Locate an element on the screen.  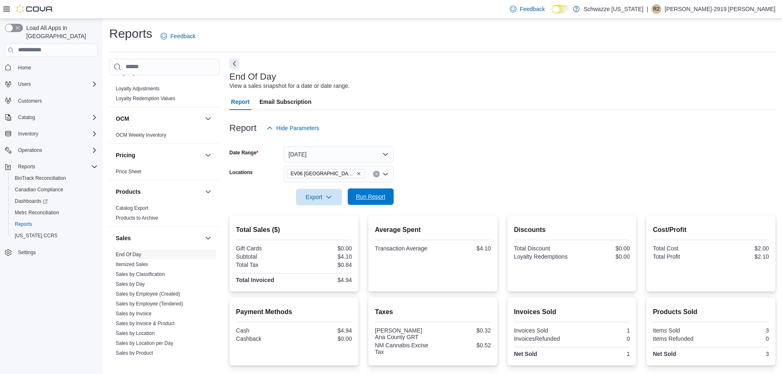
button: Settings is located at coordinates (51, 252).